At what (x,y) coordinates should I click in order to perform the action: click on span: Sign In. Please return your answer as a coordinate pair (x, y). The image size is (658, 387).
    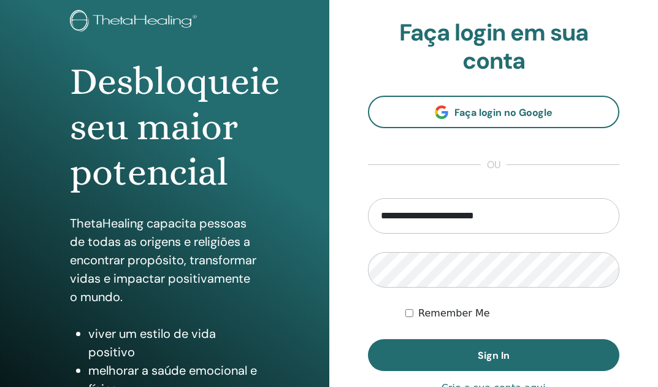
    Looking at the image, I should click on (494, 355).